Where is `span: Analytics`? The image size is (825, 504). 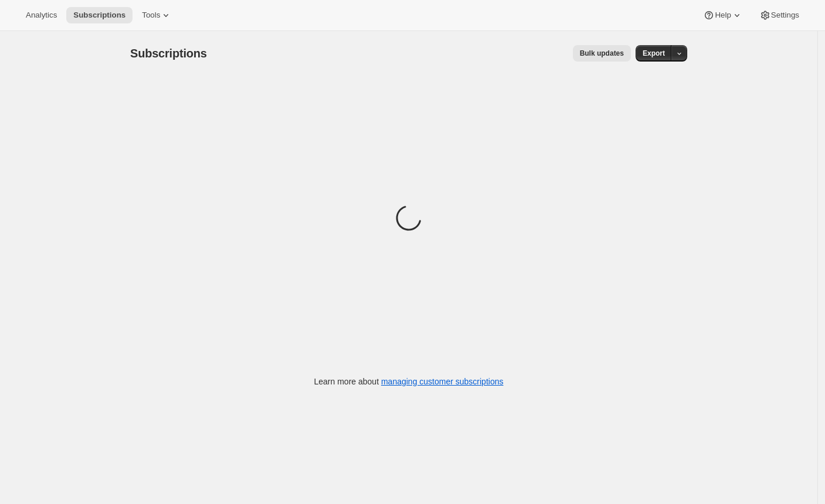 span: Analytics is located at coordinates (41, 15).